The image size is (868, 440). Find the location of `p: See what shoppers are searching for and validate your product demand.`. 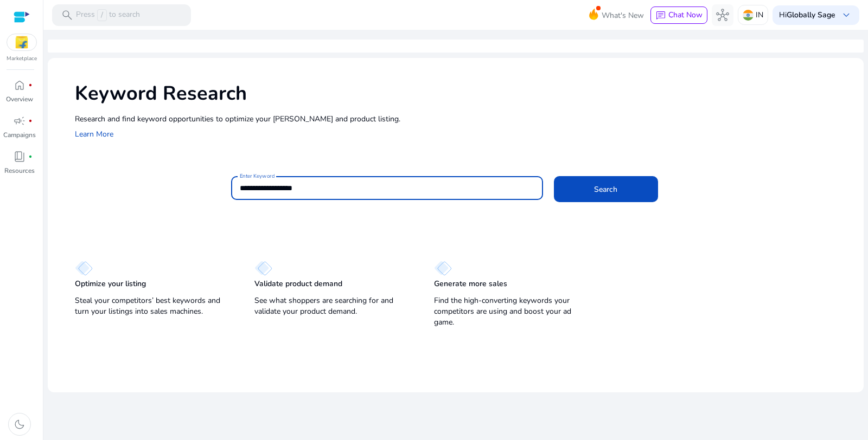

p: See what shoppers are searching for and validate your product demand. is located at coordinates (333, 306).